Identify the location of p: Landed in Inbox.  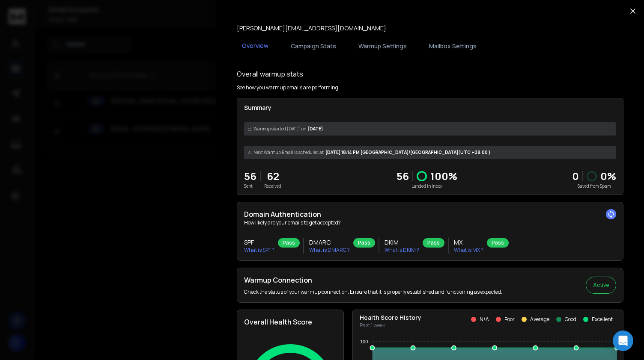
(427, 186).